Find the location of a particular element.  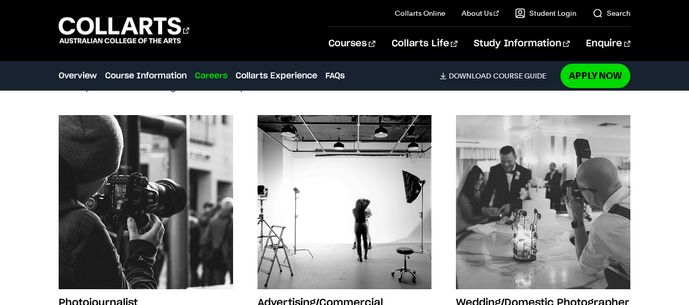

a: DownloadCourse Guide is located at coordinates (496, 76).